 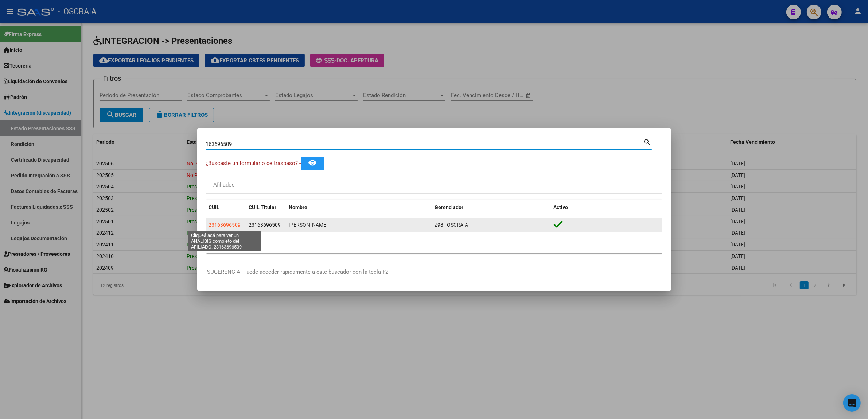 What do you see at coordinates (648, 141) in the screenshot?
I see `mat-icon: search` at bounding box center [648, 141].